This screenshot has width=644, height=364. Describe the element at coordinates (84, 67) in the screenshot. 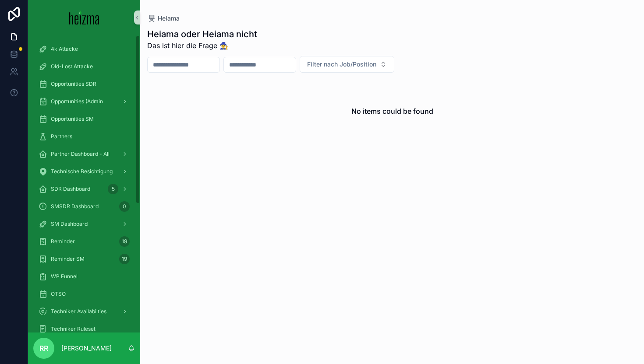

I see `a: Old-Lost Attacke` at that location.